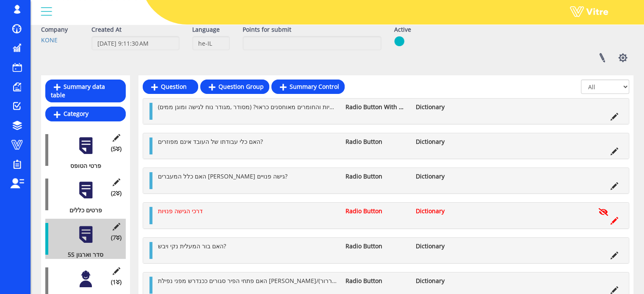 Image resolution: width=644 pixels, height=294 pixels. I want to click on div: 5S סדר וארגון, so click(82, 255).